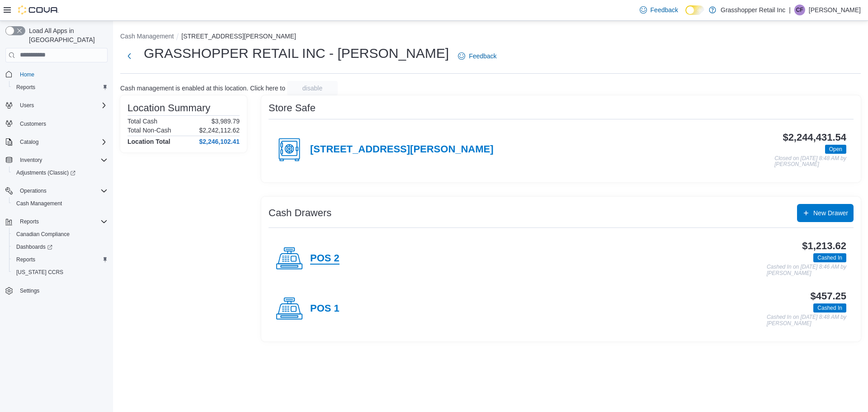  I want to click on button: Next, so click(130, 56).